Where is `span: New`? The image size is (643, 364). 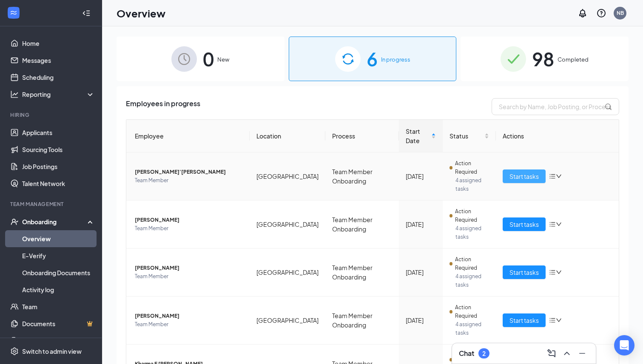 span: New is located at coordinates (224, 59).